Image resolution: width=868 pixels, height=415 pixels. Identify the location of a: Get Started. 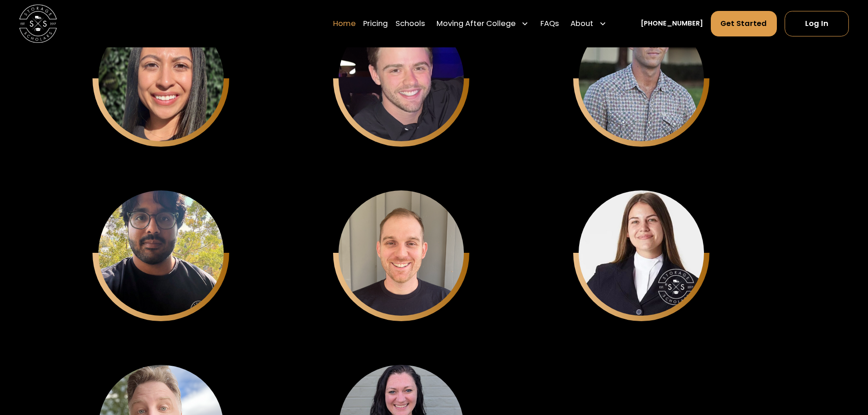
(744, 24).